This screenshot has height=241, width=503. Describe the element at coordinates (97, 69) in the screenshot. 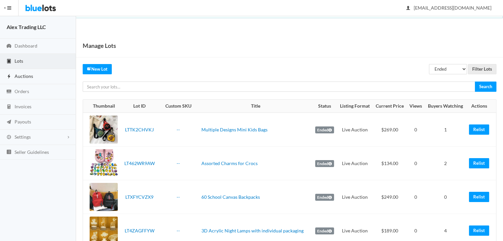

I see `a: createNew Lot` at that location.